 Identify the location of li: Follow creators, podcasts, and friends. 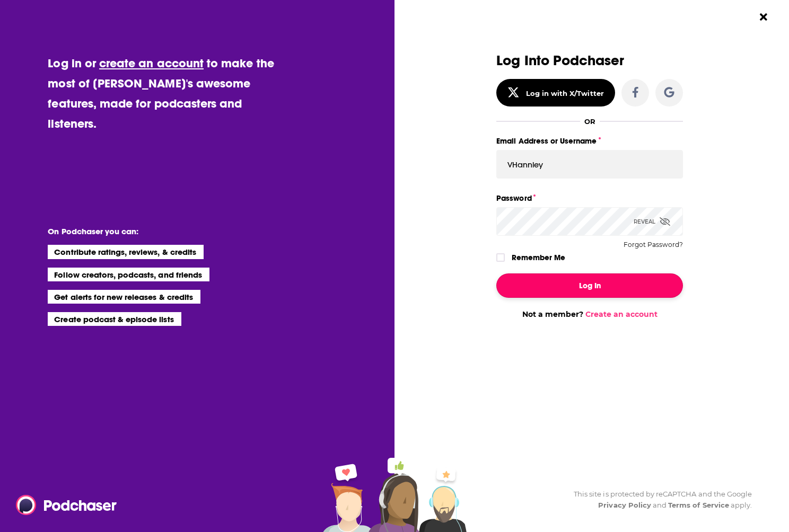
(128, 274).